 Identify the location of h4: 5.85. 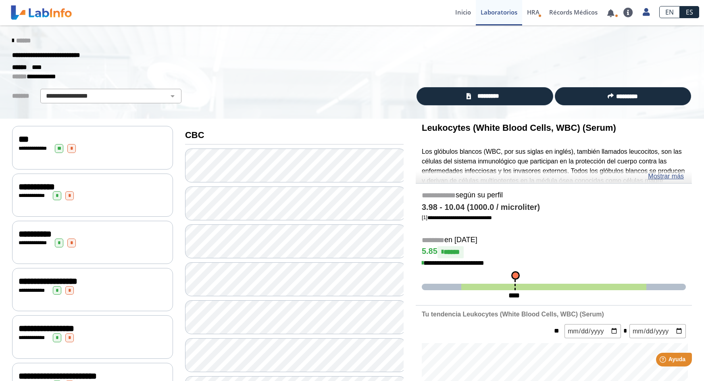
(554, 252).